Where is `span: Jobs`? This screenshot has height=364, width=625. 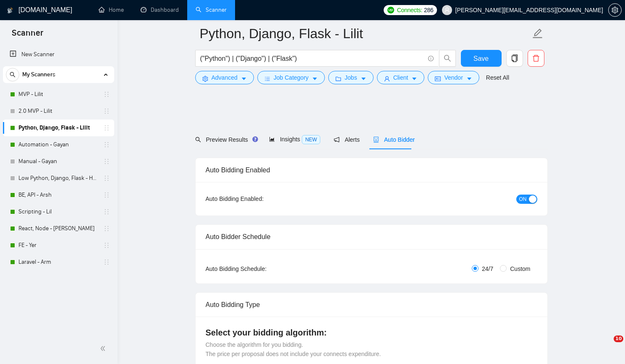
span: Jobs is located at coordinates (351, 77).